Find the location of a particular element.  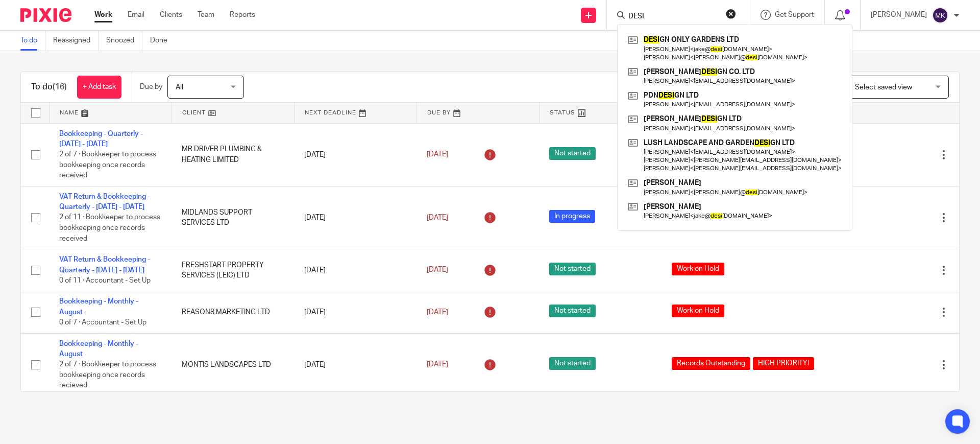

span: All is located at coordinates (179, 87).